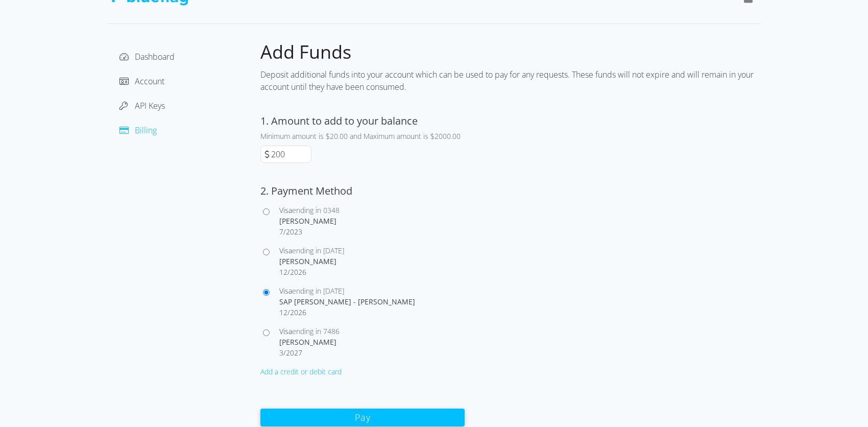  Describe the element at coordinates (316, 210) in the screenshot. I see `span: ending in 0348` at that location.